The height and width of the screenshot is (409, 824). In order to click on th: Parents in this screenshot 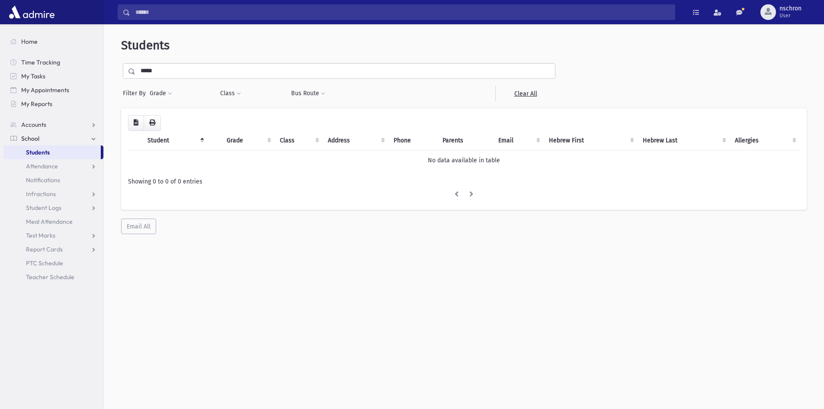, I will do `click(465, 140)`.